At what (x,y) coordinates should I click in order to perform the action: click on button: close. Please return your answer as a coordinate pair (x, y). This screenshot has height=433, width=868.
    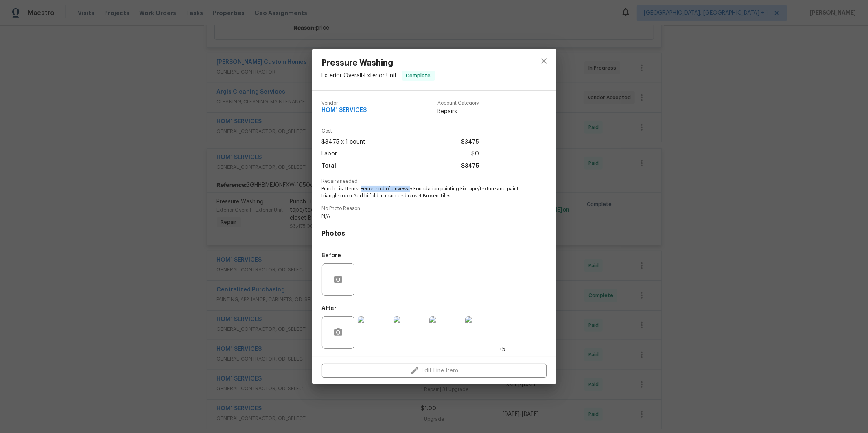
    Looking at the image, I should click on (544, 61).